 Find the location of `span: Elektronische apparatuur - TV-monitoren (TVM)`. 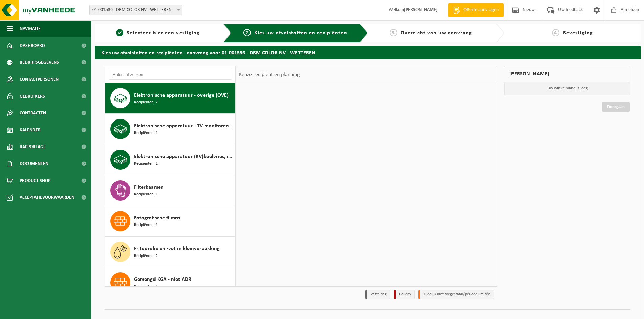

span: Elektronische apparatuur - TV-monitoren (TVM) is located at coordinates (184, 126).